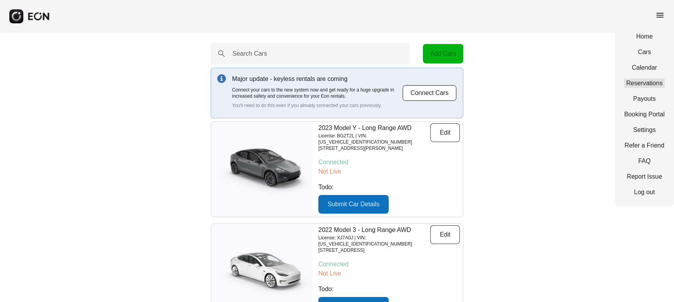 The width and height of the screenshot is (674, 302). I want to click on a: Settings, so click(644, 130).